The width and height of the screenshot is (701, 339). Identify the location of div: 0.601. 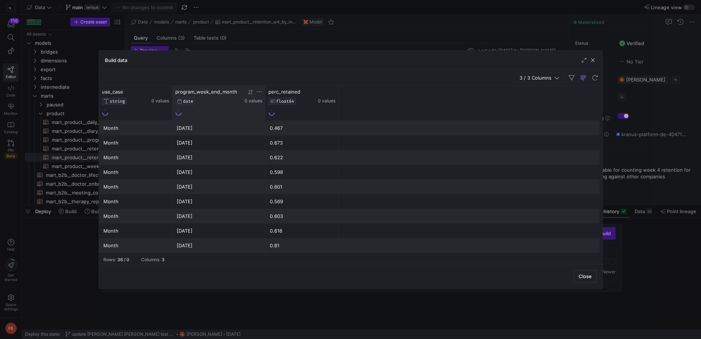
(302, 187).